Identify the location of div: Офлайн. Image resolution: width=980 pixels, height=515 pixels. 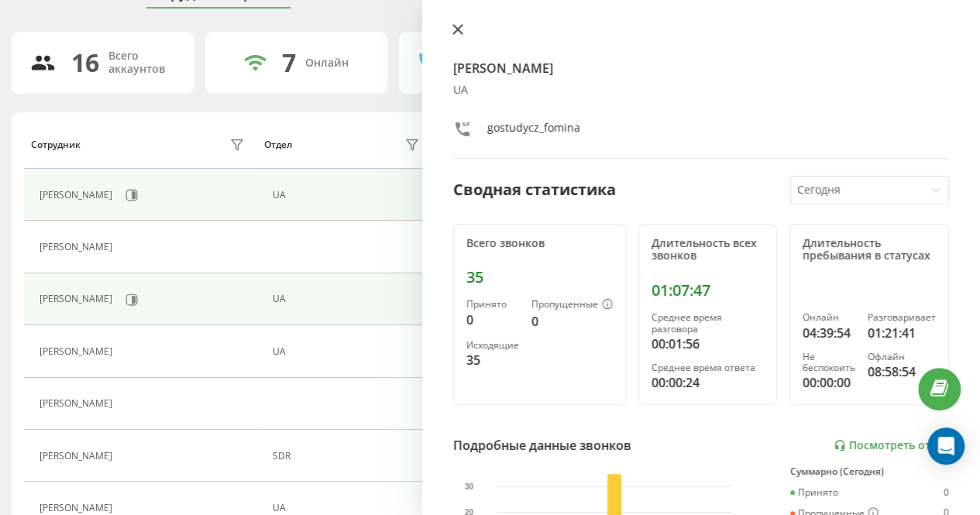
(901, 357).